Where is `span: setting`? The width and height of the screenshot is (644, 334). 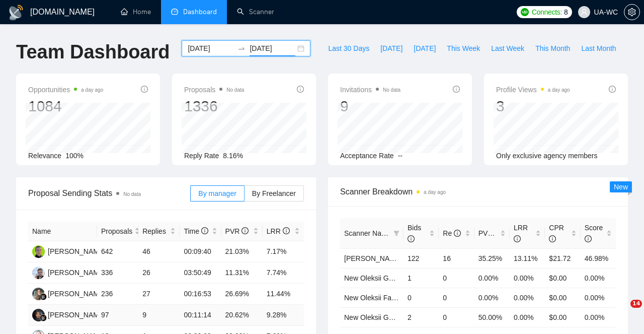 span: setting is located at coordinates (632, 12).